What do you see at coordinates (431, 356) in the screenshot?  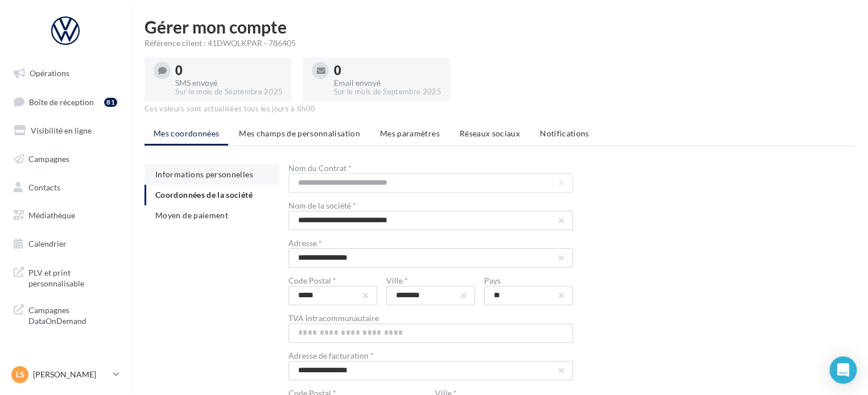 I see `div: Adresse de facturation *` at bounding box center [431, 356].